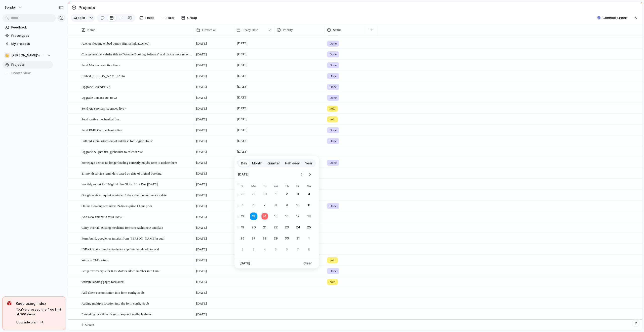  What do you see at coordinates (274, 163) in the screenshot?
I see `button: Quarter` at bounding box center [274, 163].